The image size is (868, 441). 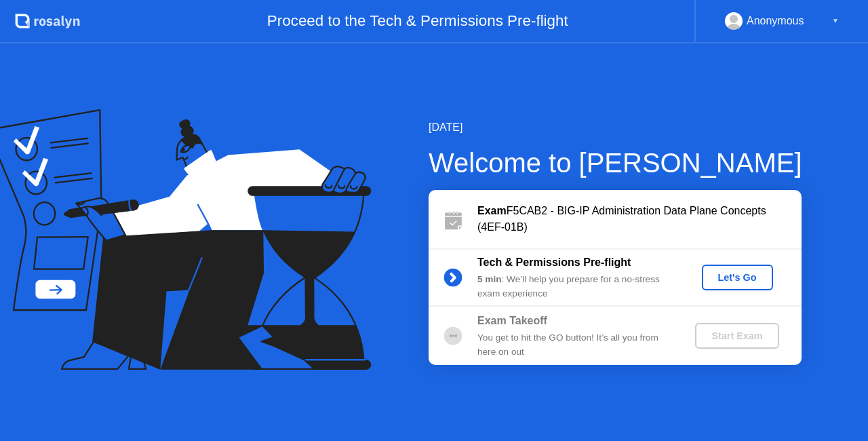 I want to click on b: Exam, so click(x=492, y=210).